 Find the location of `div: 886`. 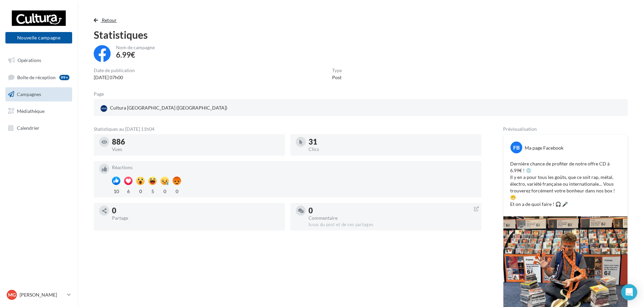

div: 886 is located at coordinates (196, 142).